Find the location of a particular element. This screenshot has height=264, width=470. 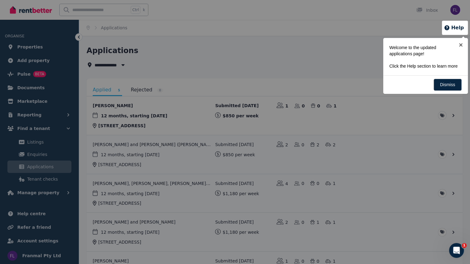

p: Click the Help section to learn more is located at coordinates (423, 66).